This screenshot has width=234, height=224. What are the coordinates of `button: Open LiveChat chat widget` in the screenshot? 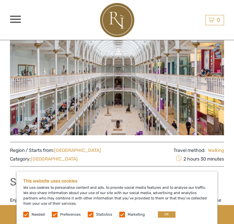 It's located at (81, 14).